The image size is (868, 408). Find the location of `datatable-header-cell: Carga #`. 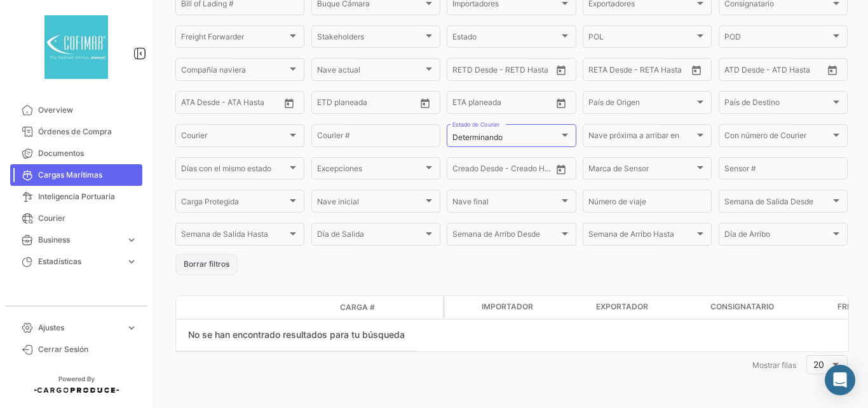

datatable-header-cell: Carga # is located at coordinates (373, 307).